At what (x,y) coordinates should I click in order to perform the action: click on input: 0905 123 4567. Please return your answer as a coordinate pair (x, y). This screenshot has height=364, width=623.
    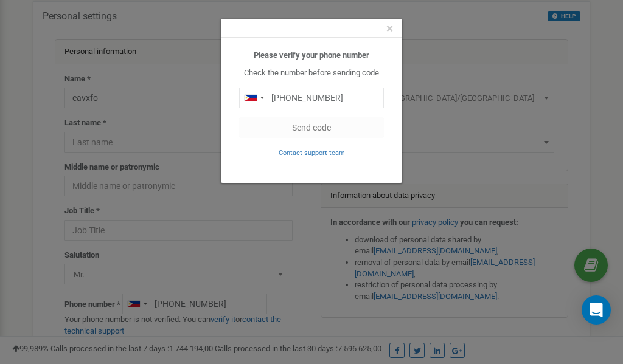
    Looking at the image, I should click on (312, 98).